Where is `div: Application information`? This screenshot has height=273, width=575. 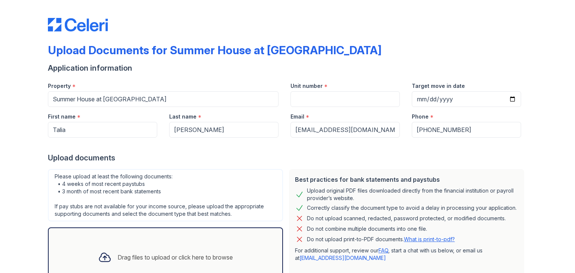 div: Application information is located at coordinates (288, 68).